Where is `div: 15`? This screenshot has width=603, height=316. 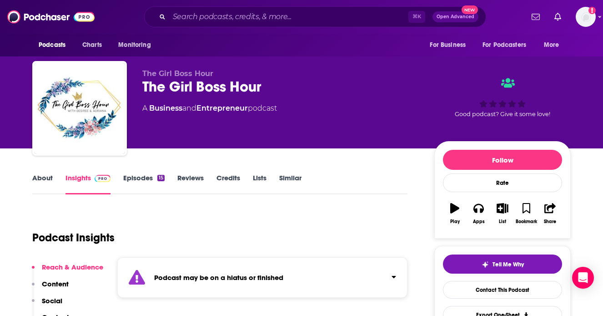
div: 15 is located at coordinates (161, 178).